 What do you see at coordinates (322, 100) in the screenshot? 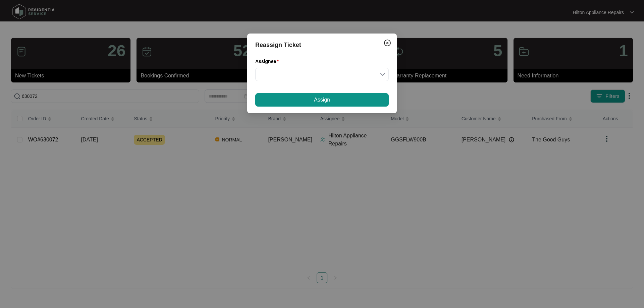
I see `button: Assign` at bounding box center [322, 100].